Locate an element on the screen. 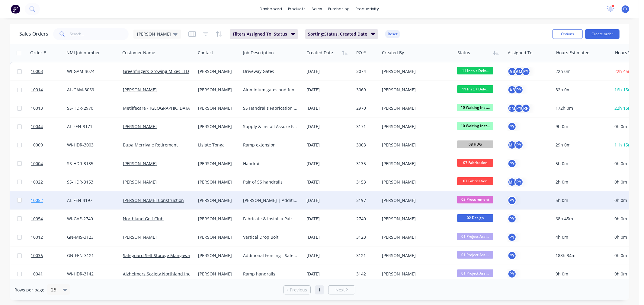  span: 22h 15m is located at coordinates (623, 108).